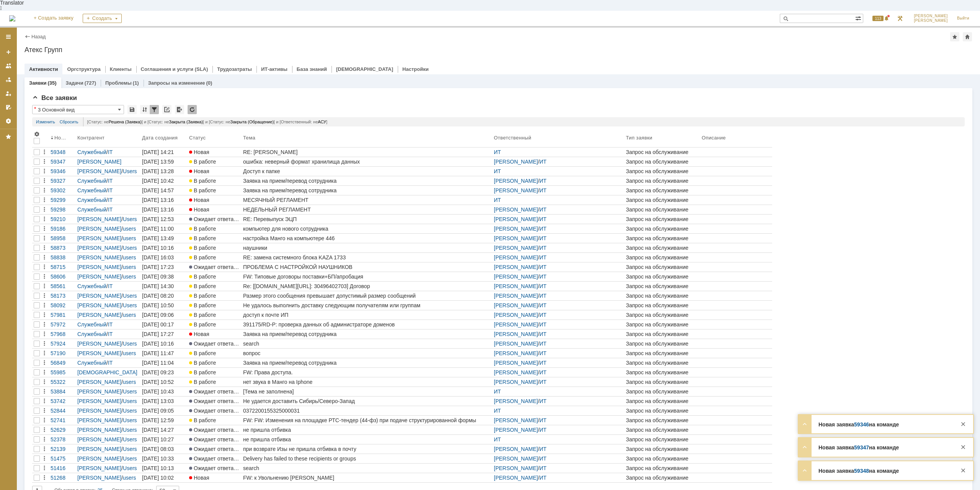 The width and height of the screenshot is (980, 490). What do you see at coordinates (62, 257) in the screenshot?
I see `a: 58838` at bounding box center [62, 257].